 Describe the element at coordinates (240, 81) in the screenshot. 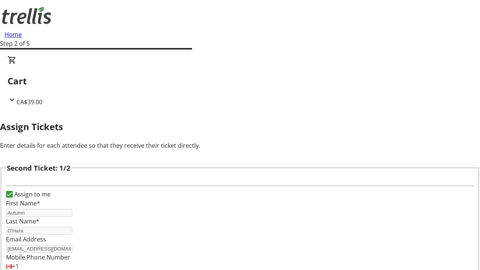

I see `div: CartCA$39.00` at that location.